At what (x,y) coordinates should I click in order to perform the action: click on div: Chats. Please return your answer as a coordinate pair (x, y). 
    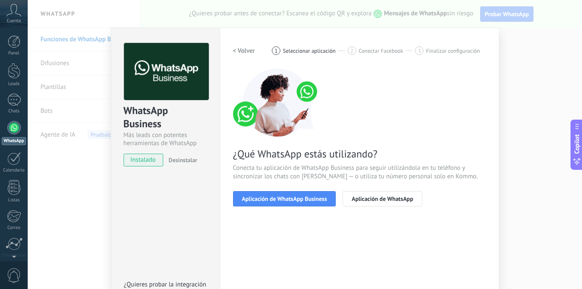
    Looking at the image, I should click on (14, 111).